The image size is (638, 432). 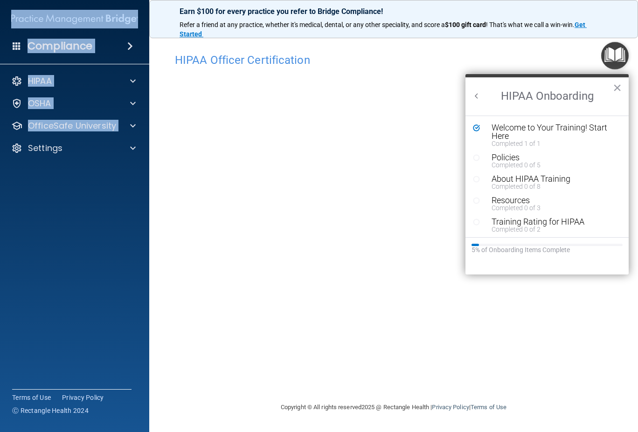 What do you see at coordinates (548, 204) in the screenshot?
I see `button: ResourcesCompleted 0 of 3` at bounding box center [548, 204].